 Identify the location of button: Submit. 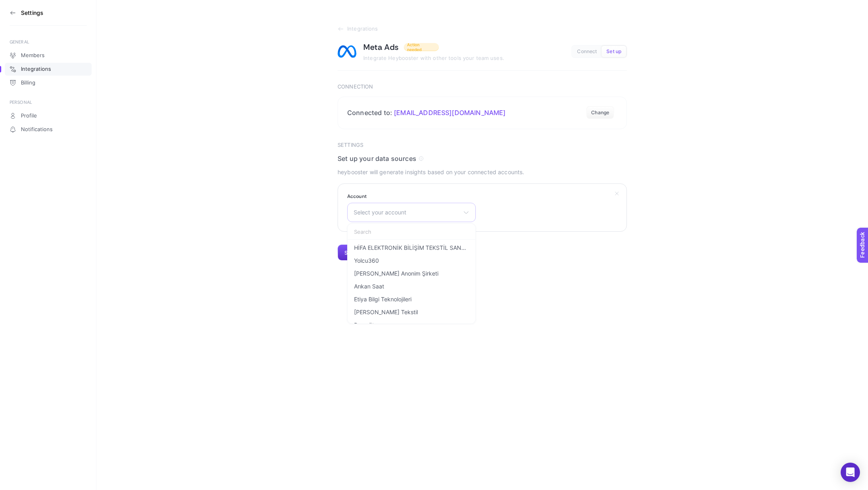
(353, 252).